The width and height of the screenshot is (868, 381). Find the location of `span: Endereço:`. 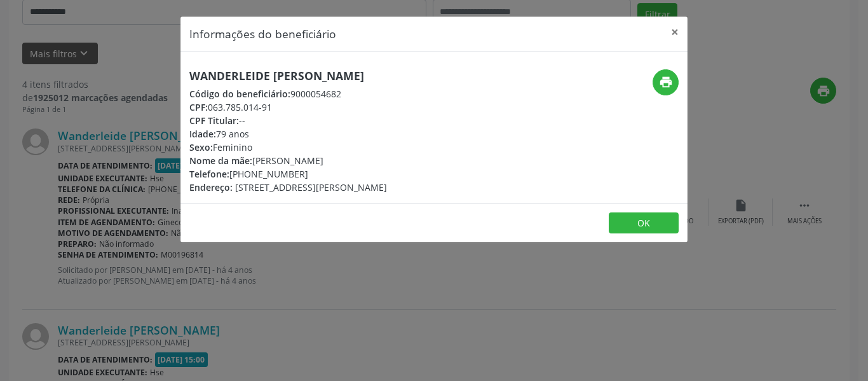

span: Endereço: is located at coordinates (211, 187).